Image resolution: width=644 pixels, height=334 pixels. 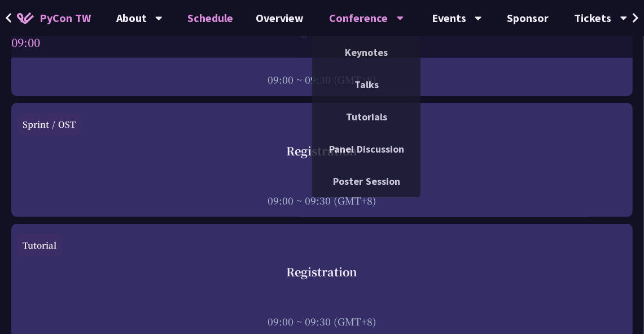 I want to click on span: PyCon TW, so click(x=65, y=18).